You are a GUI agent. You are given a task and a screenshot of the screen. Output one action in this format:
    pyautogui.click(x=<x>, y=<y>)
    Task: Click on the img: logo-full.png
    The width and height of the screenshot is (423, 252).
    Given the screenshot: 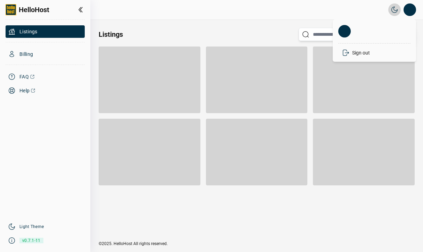 What is the action you would take?
    pyautogui.click(x=11, y=10)
    